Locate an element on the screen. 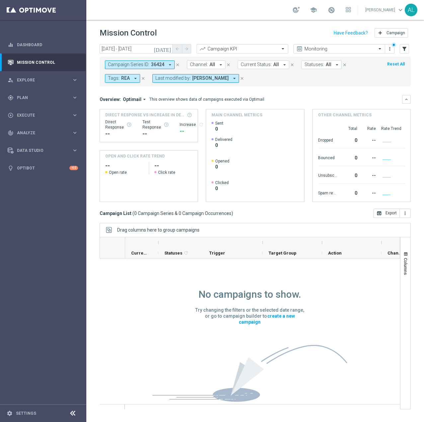 The height and width of the screenshot is (422, 424). div: person_search Explore keyboard_arrow_right is located at coordinates (43, 80).